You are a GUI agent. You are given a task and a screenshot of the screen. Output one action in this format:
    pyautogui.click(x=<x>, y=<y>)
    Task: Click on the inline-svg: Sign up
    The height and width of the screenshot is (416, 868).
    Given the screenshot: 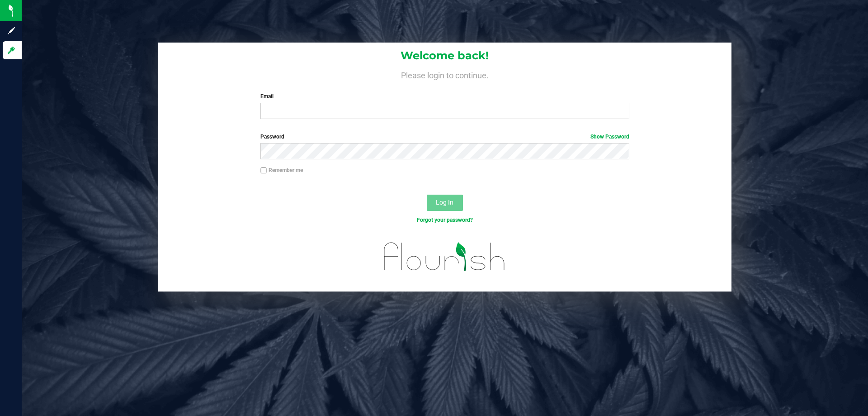 What is the action you would take?
    pyautogui.click(x=11, y=31)
    